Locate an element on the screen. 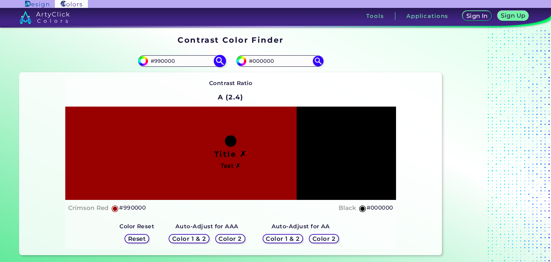  strong: Contrast Ratio is located at coordinates (231, 83).